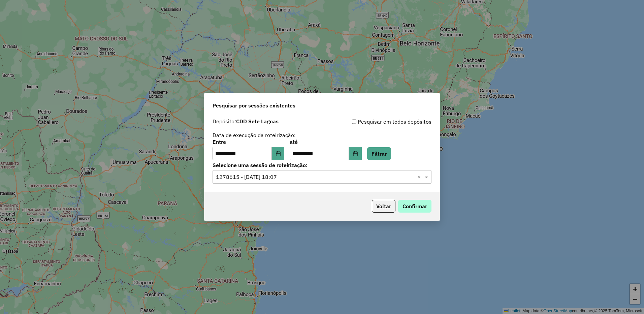 This screenshot has width=644, height=314. Describe the element at coordinates (245, 121) in the screenshot. I see `label: Depósito:` at that location.